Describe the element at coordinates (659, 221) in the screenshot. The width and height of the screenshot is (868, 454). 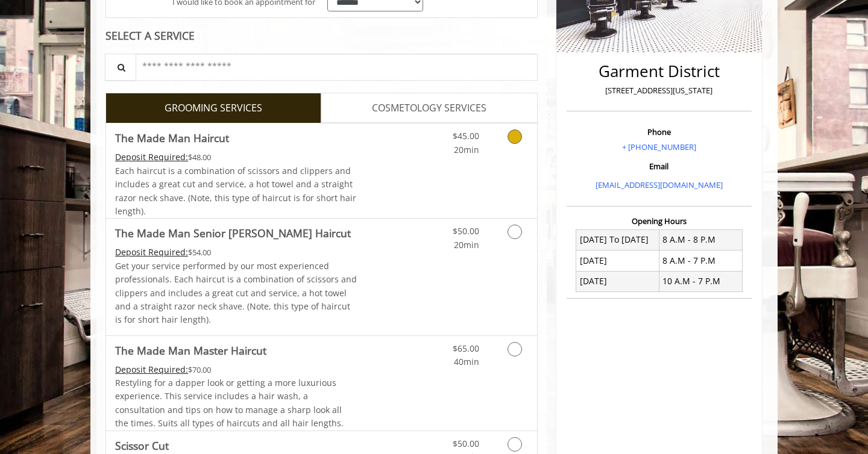
I see `h3: Opening Hours` at that location.